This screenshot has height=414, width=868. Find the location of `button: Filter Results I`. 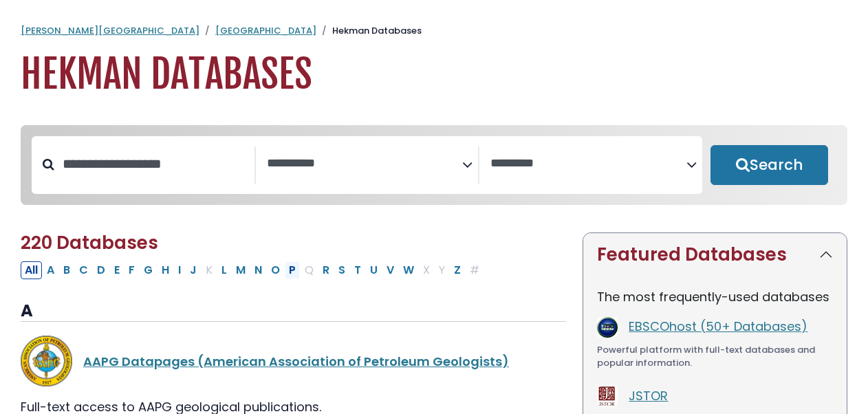

button: Filter Results I is located at coordinates (180, 270).